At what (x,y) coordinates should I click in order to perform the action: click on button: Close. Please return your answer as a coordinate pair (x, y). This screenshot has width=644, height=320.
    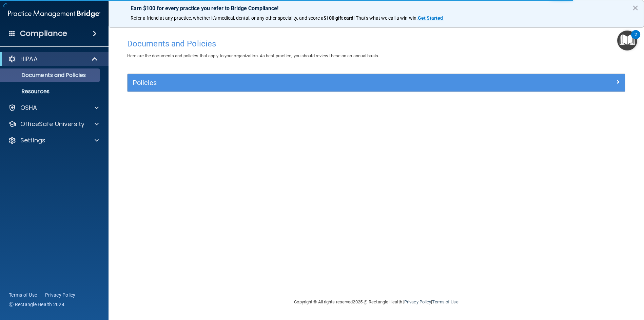
    Looking at the image, I should click on (635, 8).